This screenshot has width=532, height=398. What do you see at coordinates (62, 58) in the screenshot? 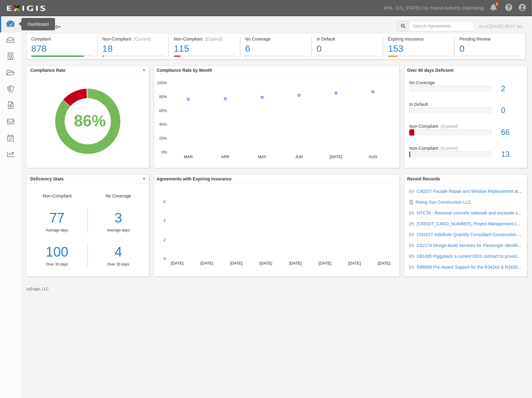
I see `a: Compliant878` at bounding box center [62, 58].